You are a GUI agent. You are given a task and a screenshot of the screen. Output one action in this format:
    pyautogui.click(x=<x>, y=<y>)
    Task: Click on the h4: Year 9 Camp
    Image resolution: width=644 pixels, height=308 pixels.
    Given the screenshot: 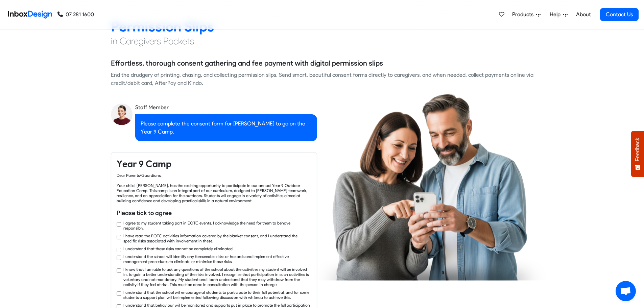 What is the action you would take?
    pyautogui.click(x=214, y=164)
    